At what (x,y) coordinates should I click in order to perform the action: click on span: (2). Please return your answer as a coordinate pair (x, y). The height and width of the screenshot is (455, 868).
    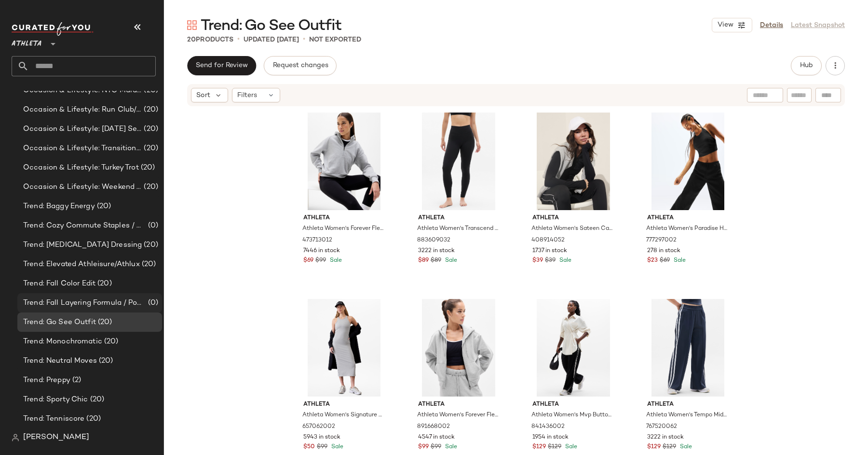
    Looking at the image, I should click on (76, 380).